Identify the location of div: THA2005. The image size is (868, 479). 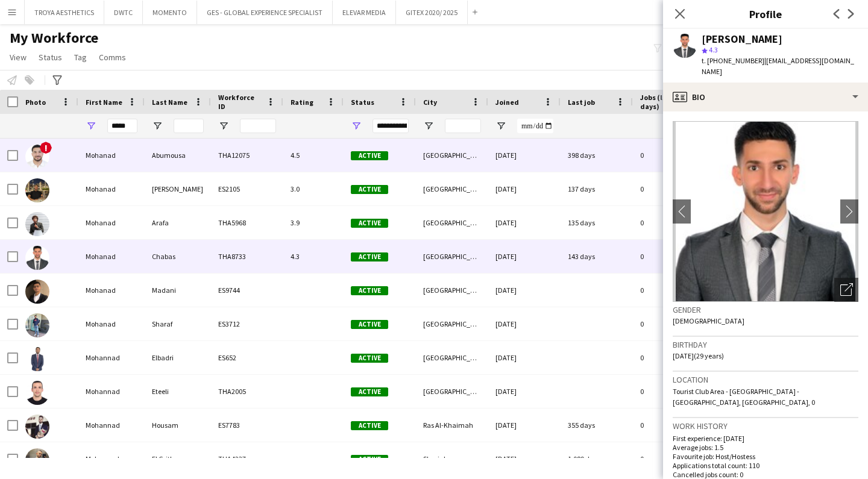
(247, 391).